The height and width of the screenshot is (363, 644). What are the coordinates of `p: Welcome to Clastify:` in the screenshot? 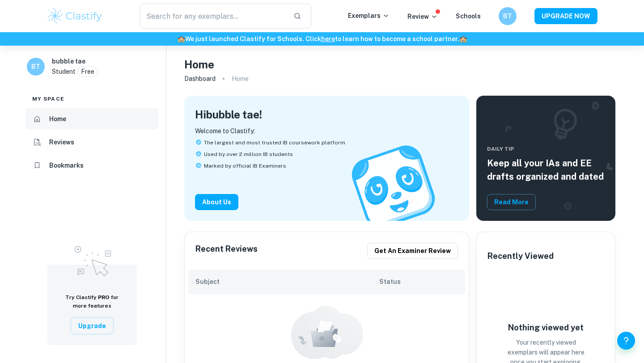 It's located at (327, 131).